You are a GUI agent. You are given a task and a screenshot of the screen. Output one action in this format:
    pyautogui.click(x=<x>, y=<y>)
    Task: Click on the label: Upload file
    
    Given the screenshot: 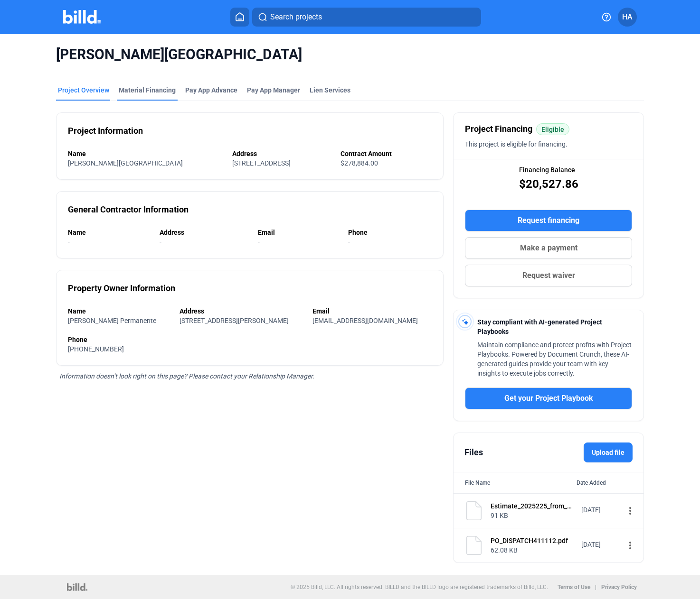 What is the action you would take?
    pyautogui.click(x=608, y=452)
    